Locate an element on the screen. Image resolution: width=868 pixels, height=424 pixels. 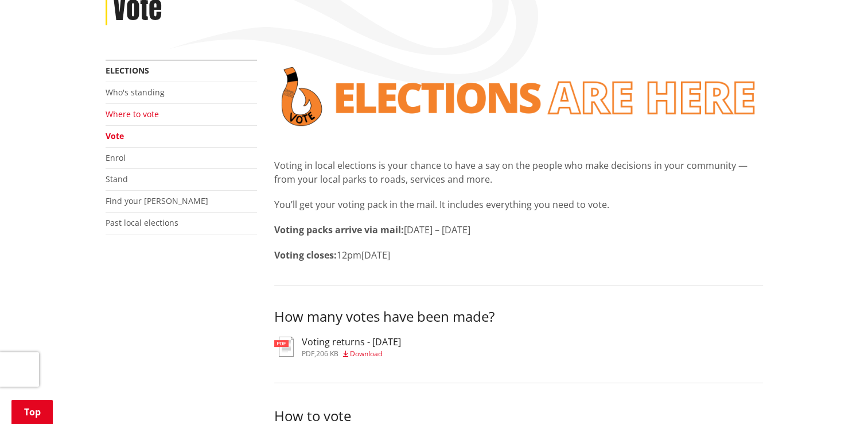
a: Top is located at coordinates (32, 412).